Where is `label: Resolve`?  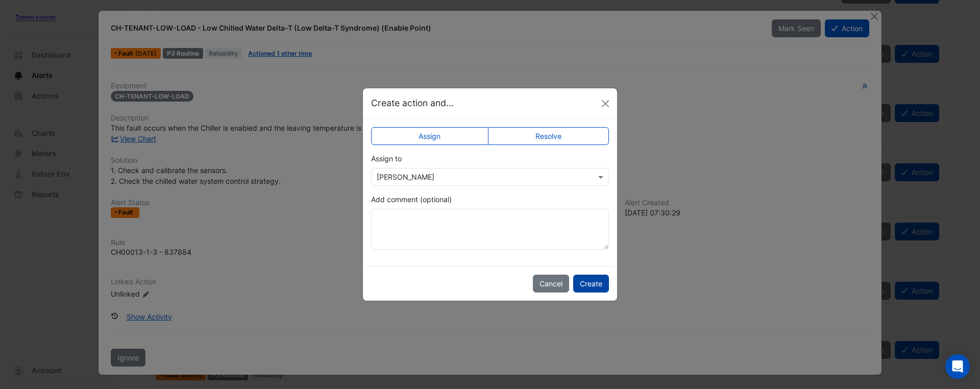 label: Resolve is located at coordinates (549, 136).